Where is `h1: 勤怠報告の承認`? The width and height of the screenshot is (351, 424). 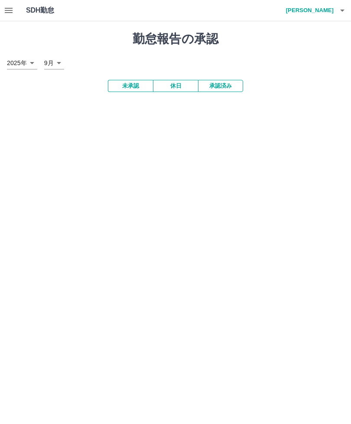 h1: 勤怠報告の承認 is located at coordinates (176, 39).